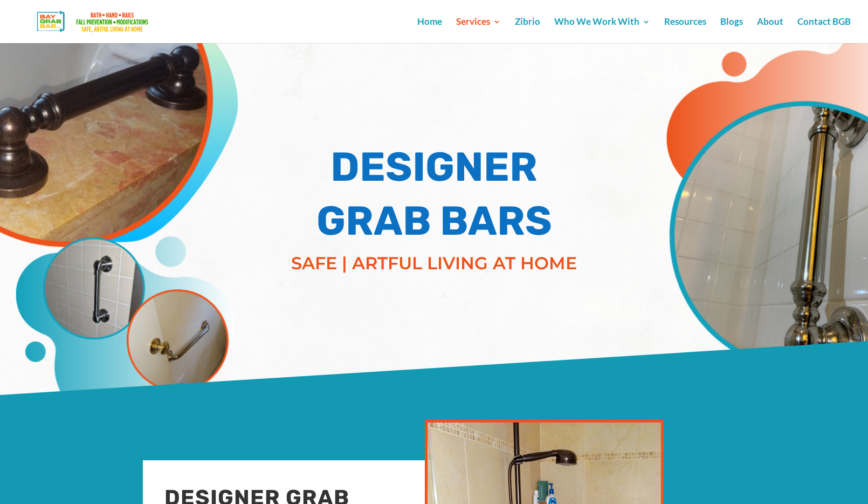  What do you see at coordinates (770, 30) in the screenshot?
I see `a: About` at bounding box center [770, 30].